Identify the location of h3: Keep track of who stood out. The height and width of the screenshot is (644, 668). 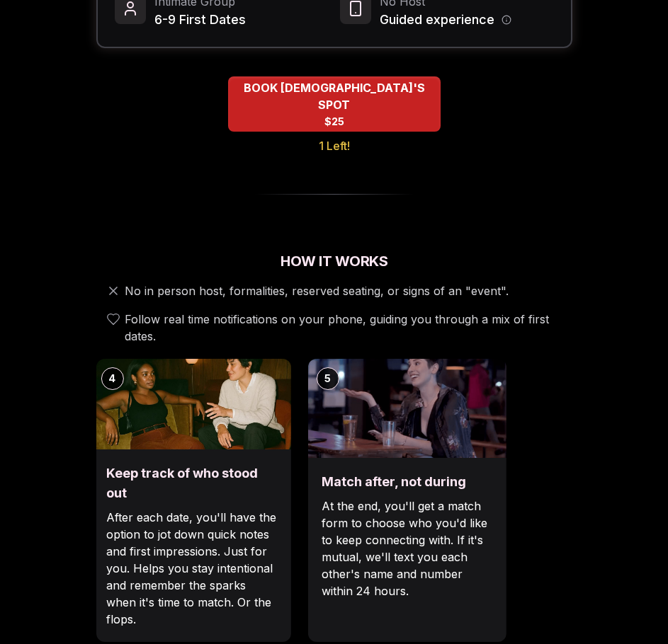
(191, 484).